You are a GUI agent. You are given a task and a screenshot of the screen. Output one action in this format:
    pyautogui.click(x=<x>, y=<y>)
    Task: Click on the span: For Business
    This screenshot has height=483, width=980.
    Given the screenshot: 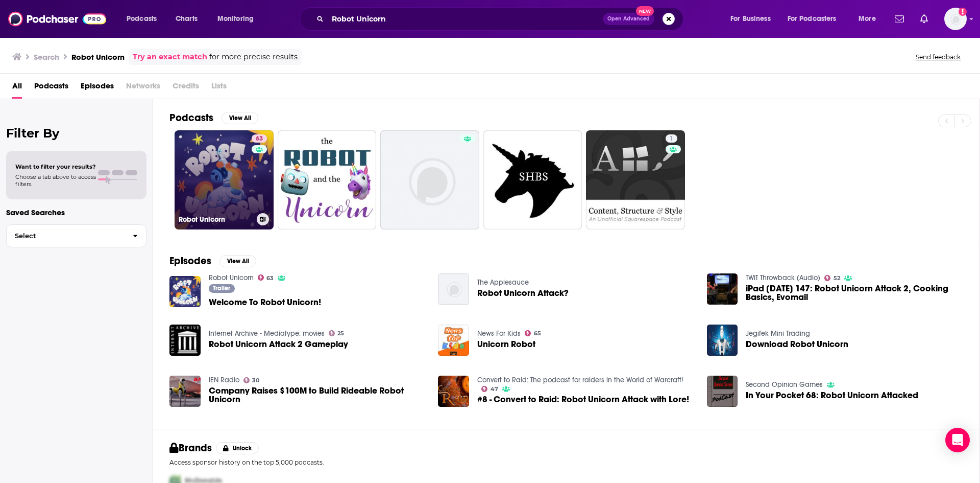 What is the action you would take?
    pyautogui.click(x=750, y=19)
    